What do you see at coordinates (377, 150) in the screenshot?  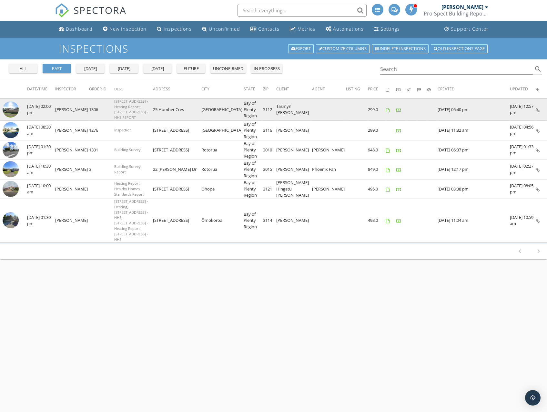 I see `td: 948.0` at bounding box center [377, 150].